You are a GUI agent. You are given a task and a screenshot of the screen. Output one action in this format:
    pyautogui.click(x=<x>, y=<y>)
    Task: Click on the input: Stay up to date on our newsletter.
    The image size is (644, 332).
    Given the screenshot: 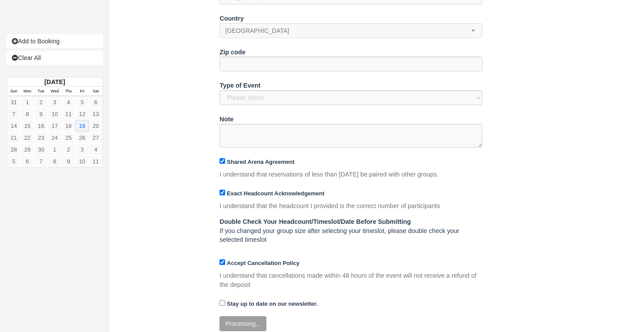 What is the action you would take?
    pyautogui.click(x=222, y=302)
    